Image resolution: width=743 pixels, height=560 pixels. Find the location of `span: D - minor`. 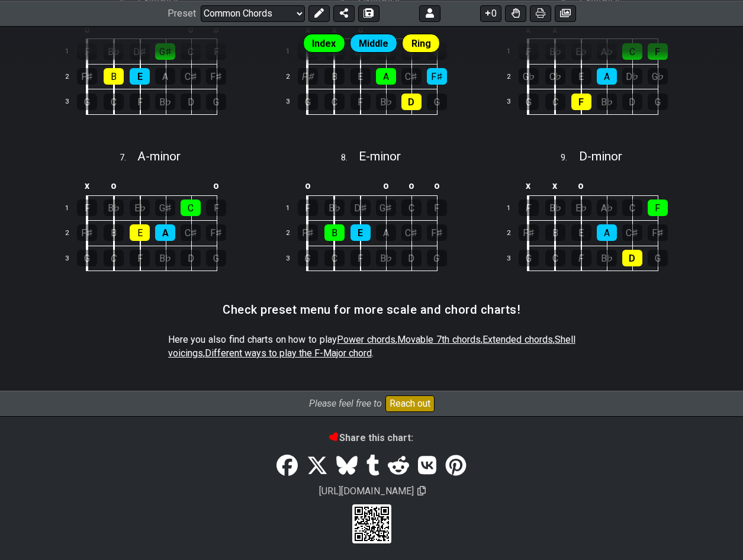

span: D - minor is located at coordinates (600, 156).